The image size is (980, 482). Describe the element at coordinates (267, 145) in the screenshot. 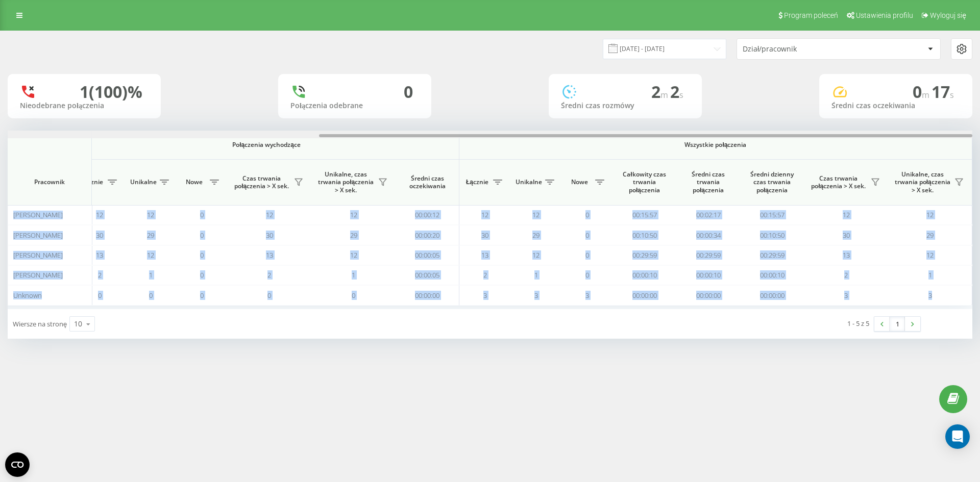

I see `span: Połączenia wychodzące` at that location.